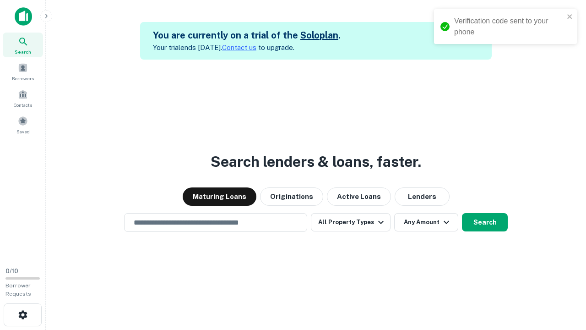 This screenshot has width=586, height=330. Describe the element at coordinates (570, 17) in the screenshot. I see `button: close` at that location.